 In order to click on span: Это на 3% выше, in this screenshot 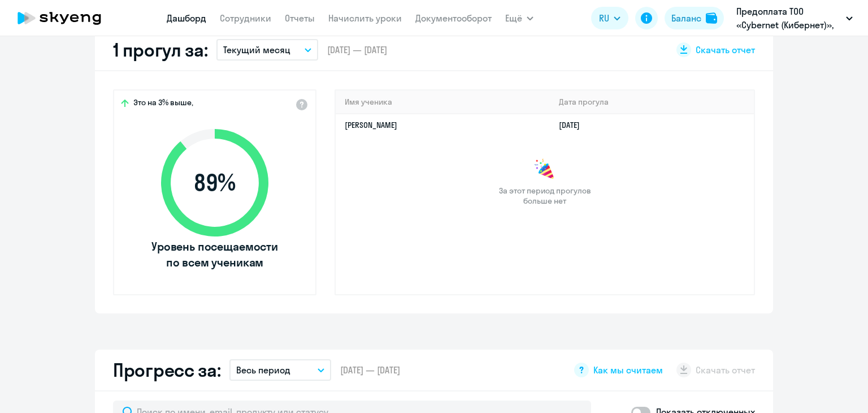, I will do `click(163, 104)`.